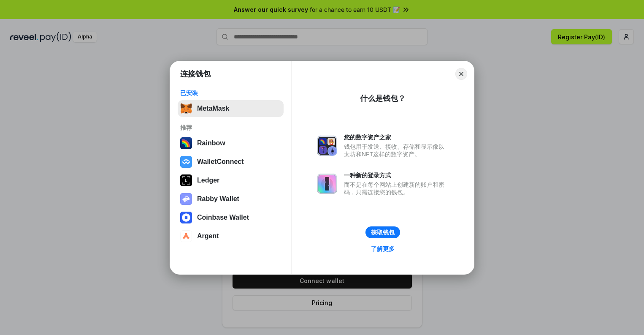 This screenshot has width=644, height=335. Describe the element at coordinates (186, 143) in the screenshot. I see `img: svg+xml,%3Csvg%20width%3D%22120%22%20height%3D%22120%22%20viewBox%3D%220%200%20120%20120%22%20fil...` at that location.